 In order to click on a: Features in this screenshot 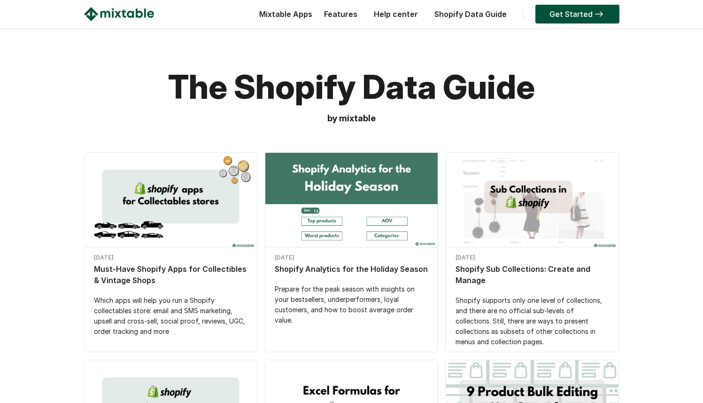, I will do `click(341, 14)`.